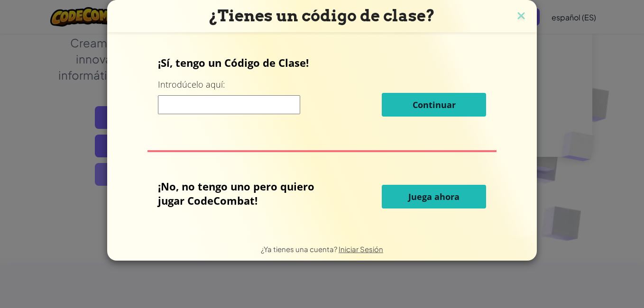 The width and height of the screenshot is (644, 308). What do you see at coordinates (521, 17) in the screenshot?
I see `img: close icon` at bounding box center [521, 17].